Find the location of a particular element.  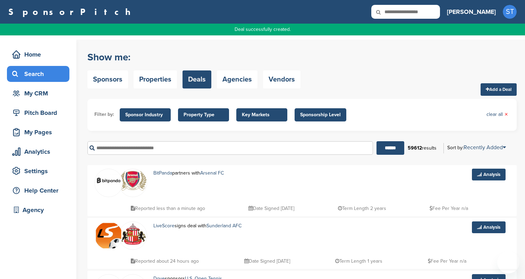

img: Open uri20141112 64162 1q58x9c?1415807470 is located at coordinates (133, 233).